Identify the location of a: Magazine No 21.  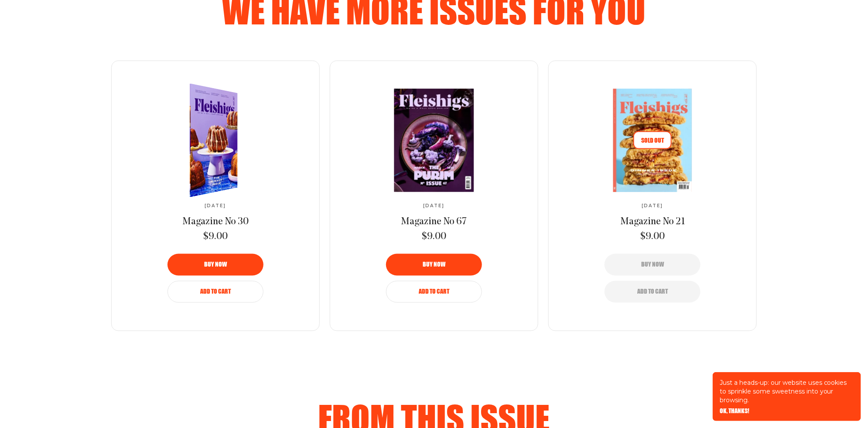
(652, 222).